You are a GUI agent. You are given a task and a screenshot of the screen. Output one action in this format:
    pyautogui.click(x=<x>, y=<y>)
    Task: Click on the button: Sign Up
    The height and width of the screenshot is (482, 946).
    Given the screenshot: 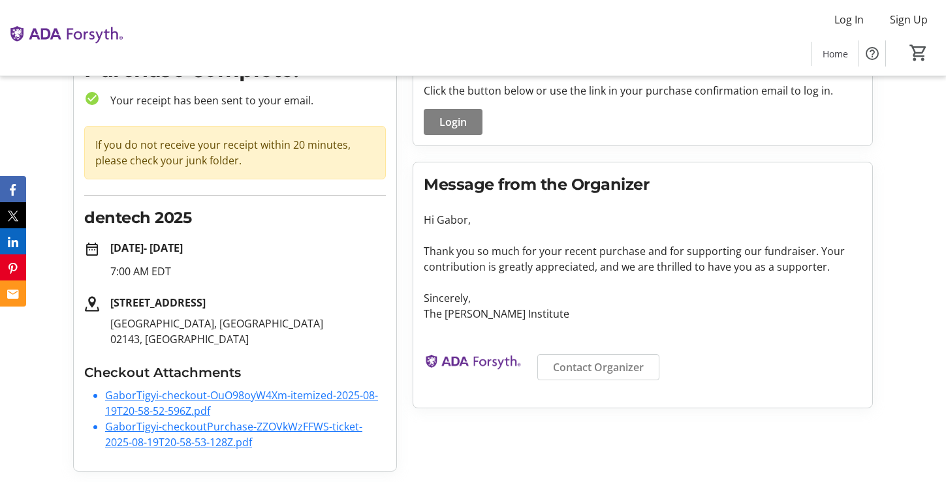 What is the action you would take?
    pyautogui.click(x=908, y=20)
    